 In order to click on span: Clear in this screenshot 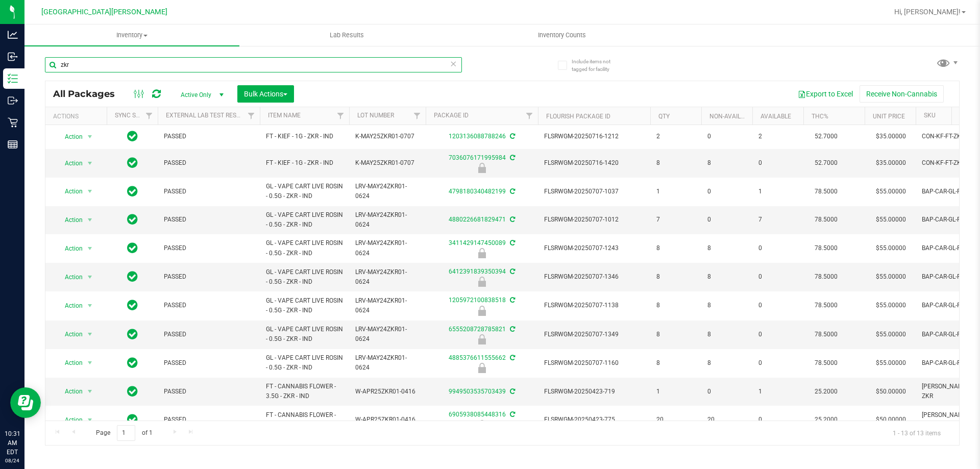, I will do `click(453, 64)`.